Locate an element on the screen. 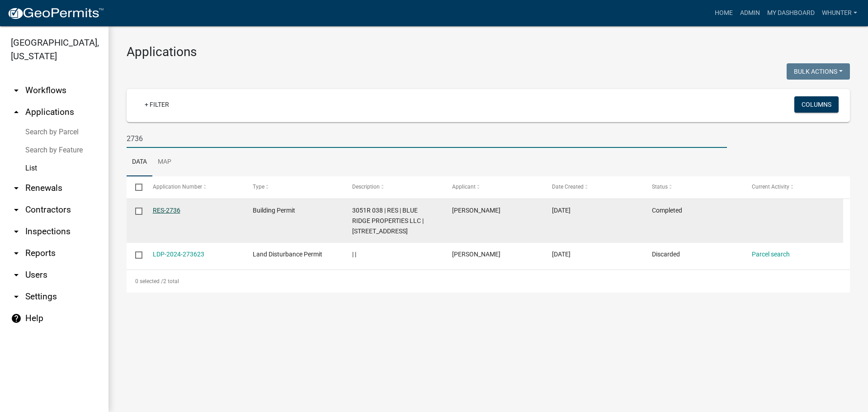  span: 0 selected / is located at coordinates (149, 281).